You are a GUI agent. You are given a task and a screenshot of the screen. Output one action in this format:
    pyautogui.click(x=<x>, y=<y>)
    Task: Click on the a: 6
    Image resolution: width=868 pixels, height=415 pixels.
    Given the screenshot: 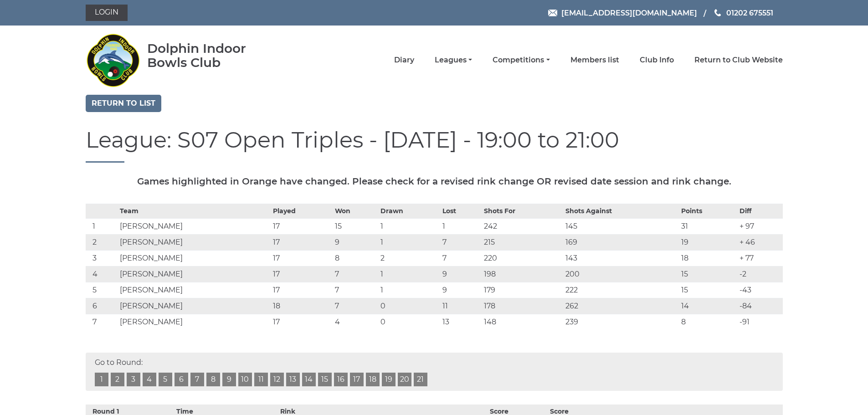 What is the action you would take?
    pyautogui.click(x=181, y=380)
    